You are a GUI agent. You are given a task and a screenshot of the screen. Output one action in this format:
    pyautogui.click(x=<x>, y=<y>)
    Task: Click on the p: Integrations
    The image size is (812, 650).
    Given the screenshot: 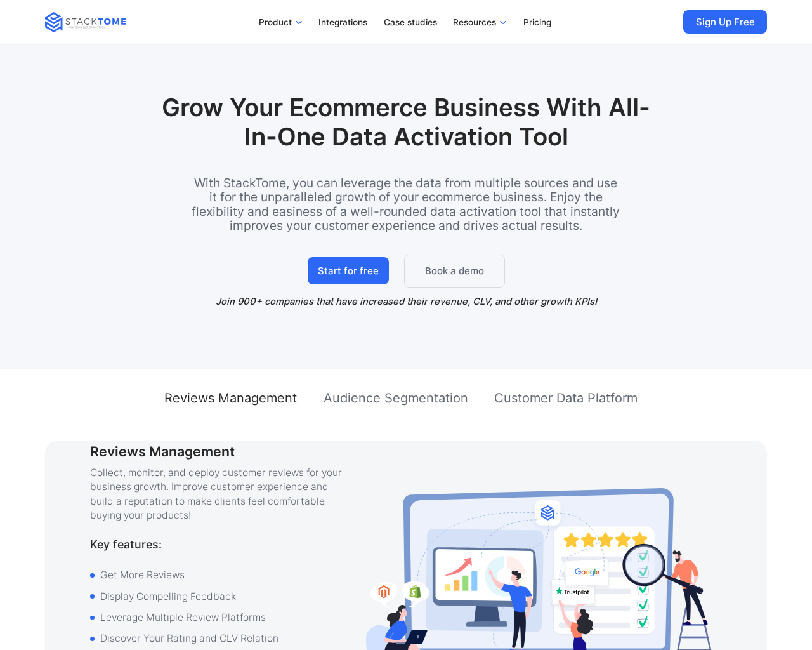 What is the action you would take?
    pyautogui.click(x=343, y=22)
    